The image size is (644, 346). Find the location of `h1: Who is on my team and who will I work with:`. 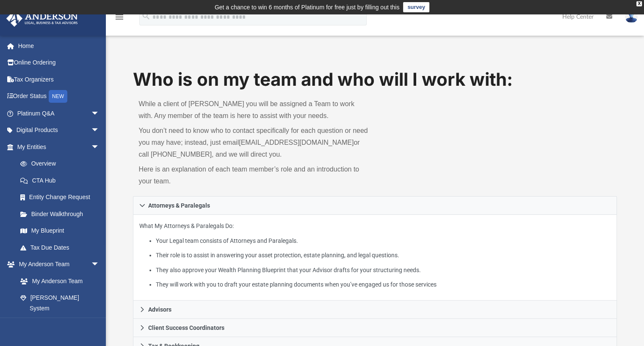

h1: Who is on my team and who will I work with: is located at coordinates (376, 80).